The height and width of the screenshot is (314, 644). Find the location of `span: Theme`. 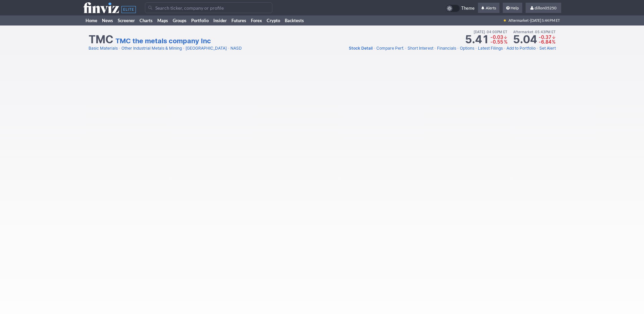

span: Theme is located at coordinates (468, 8).